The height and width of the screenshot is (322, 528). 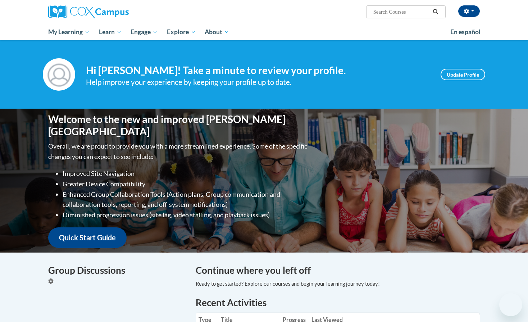 What do you see at coordinates (69, 32) in the screenshot?
I see `span: My Learning` at bounding box center [69, 32].